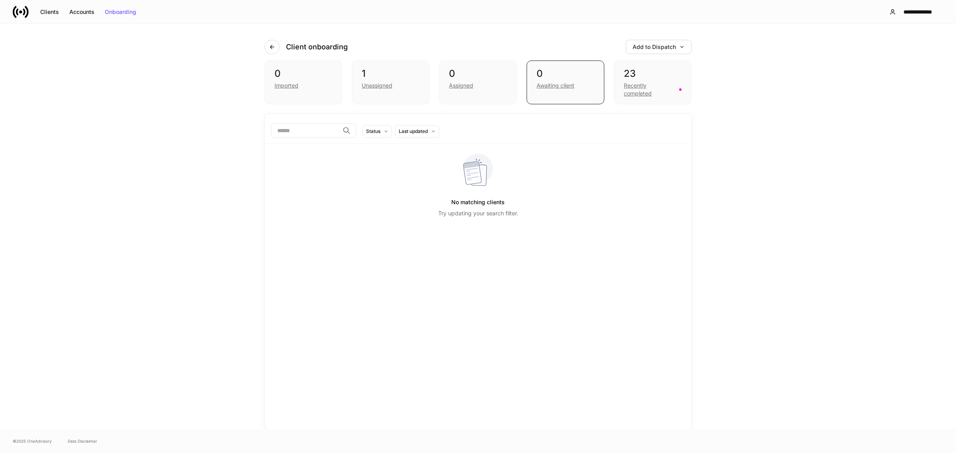  What do you see at coordinates (303, 82) in the screenshot?
I see `div: 0Imported` at bounding box center [303, 82].